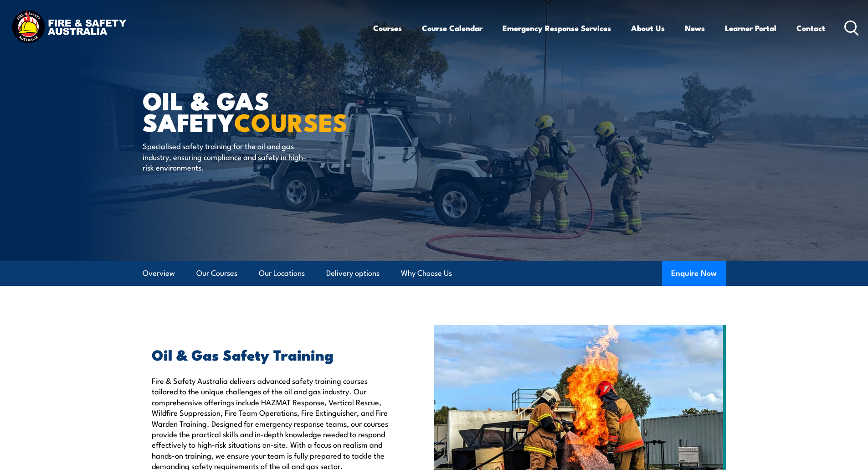 The width and height of the screenshot is (868, 470). Describe the element at coordinates (255, 110) in the screenshot. I see `h1: OIL & GAS SAFETY` at that location.